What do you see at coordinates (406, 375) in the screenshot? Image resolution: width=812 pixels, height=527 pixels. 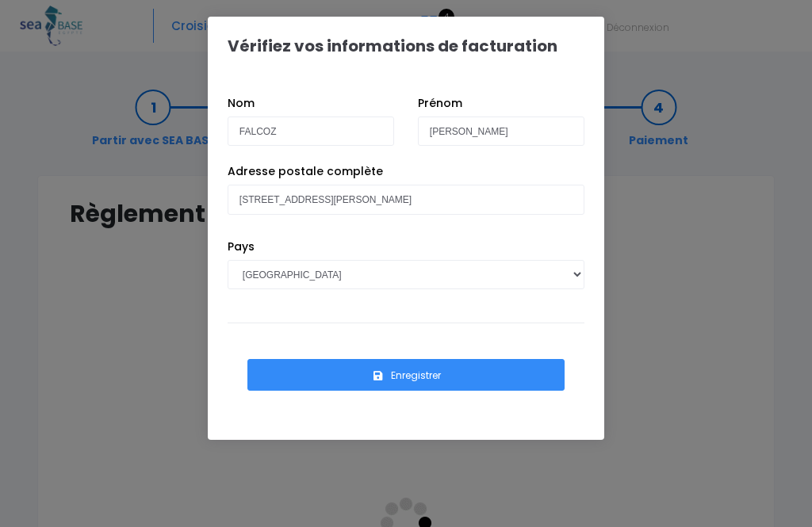 I see `button: Enregistrer` at bounding box center [406, 375].